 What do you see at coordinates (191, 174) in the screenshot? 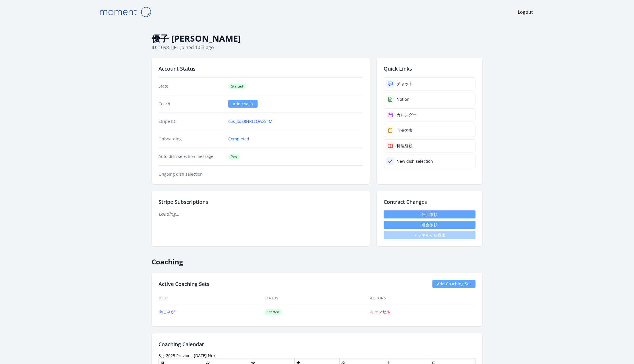
I see `dt: Ongoing dish selection` at bounding box center [191, 174].